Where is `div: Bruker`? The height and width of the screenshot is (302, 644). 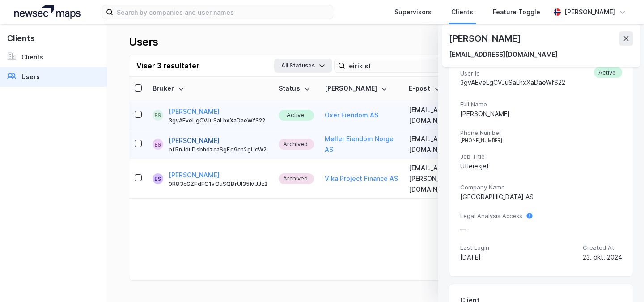
div: Bruker is located at coordinates (210, 89).